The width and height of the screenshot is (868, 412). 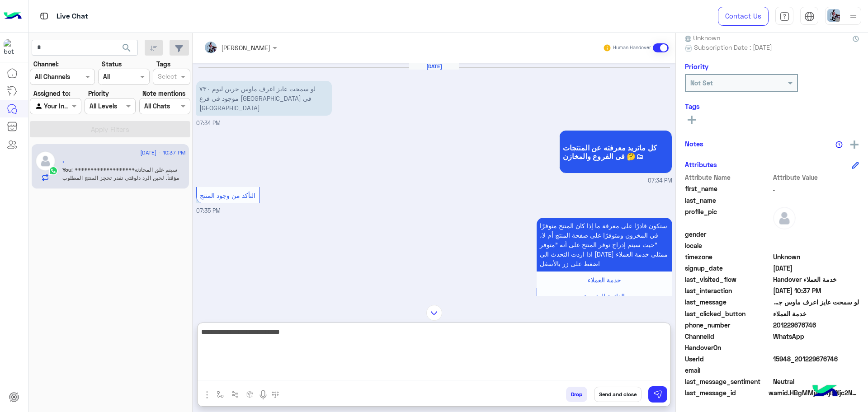 What do you see at coordinates (46, 64) in the screenshot?
I see `label: Channel:` at bounding box center [46, 64].